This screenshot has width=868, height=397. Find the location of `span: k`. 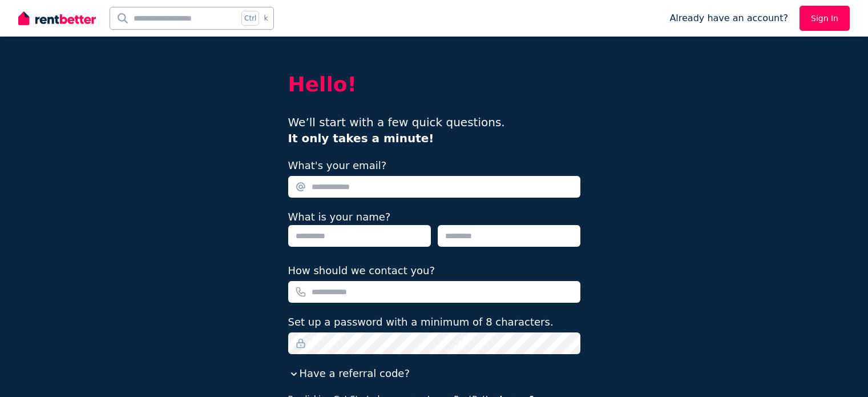

span: k is located at coordinates (266, 19).